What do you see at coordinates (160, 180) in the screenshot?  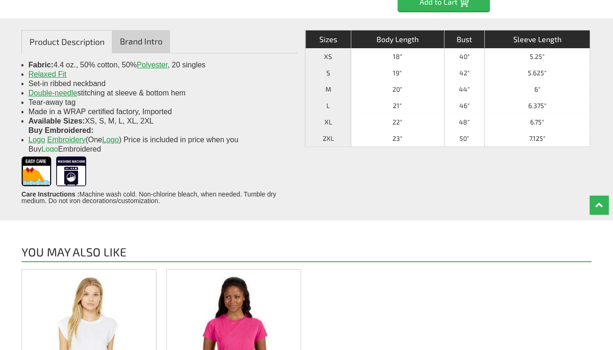 I see `div: Machine wash cold. Non-chlorine bleach, when needed. Tumble dry medium. Do not iron decorations/c...` at bounding box center [160, 180].